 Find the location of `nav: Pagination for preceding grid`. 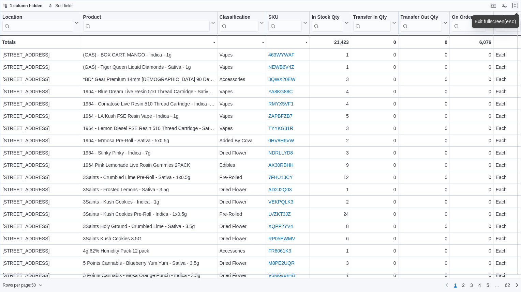

nav: Pagination for preceding grid is located at coordinates (482, 286).